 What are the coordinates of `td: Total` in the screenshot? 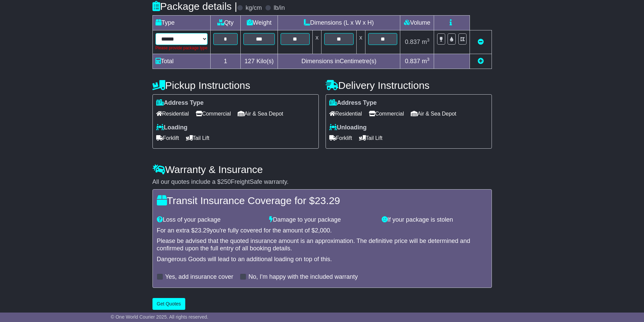 It's located at (181, 62).